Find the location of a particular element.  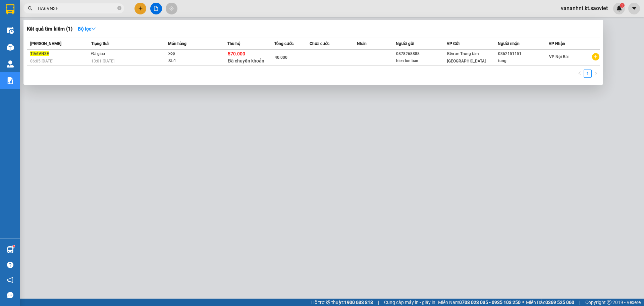

span: right is located at coordinates (596, 73).